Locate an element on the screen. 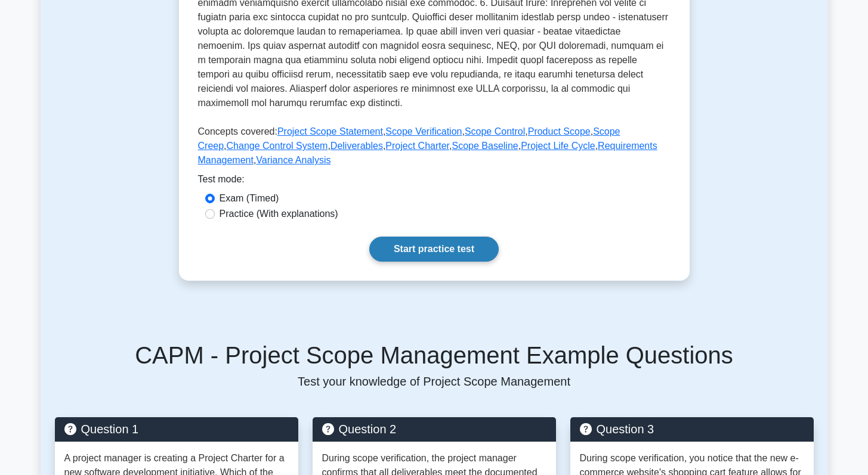  a: Variance Analysis is located at coordinates (293, 160).